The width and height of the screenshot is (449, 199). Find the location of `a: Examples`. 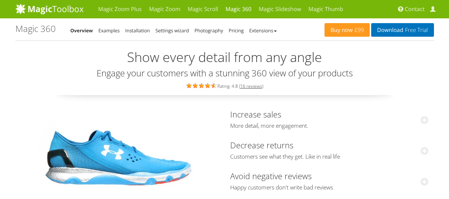

a: Examples is located at coordinates (109, 30).